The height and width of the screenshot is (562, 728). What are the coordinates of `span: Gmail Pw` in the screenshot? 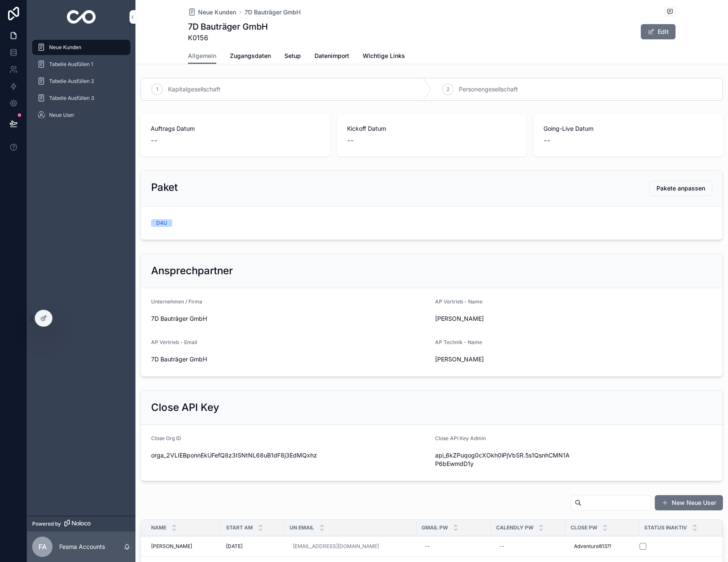 It's located at (435, 527).